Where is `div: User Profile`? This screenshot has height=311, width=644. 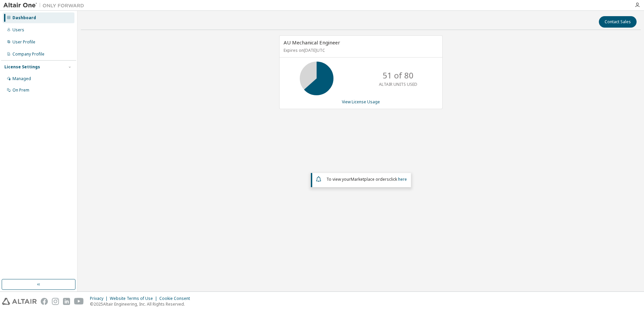
div: User Profile is located at coordinates (24, 42).